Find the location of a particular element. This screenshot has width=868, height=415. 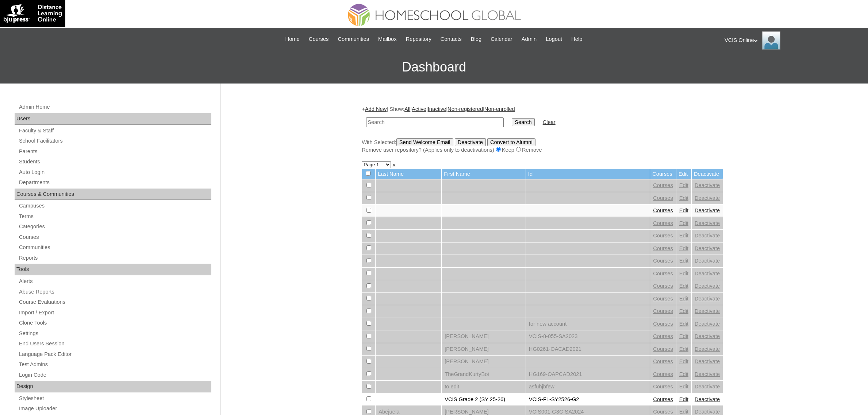

div: + | Show: | | | | is located at coordinates (542, 130).